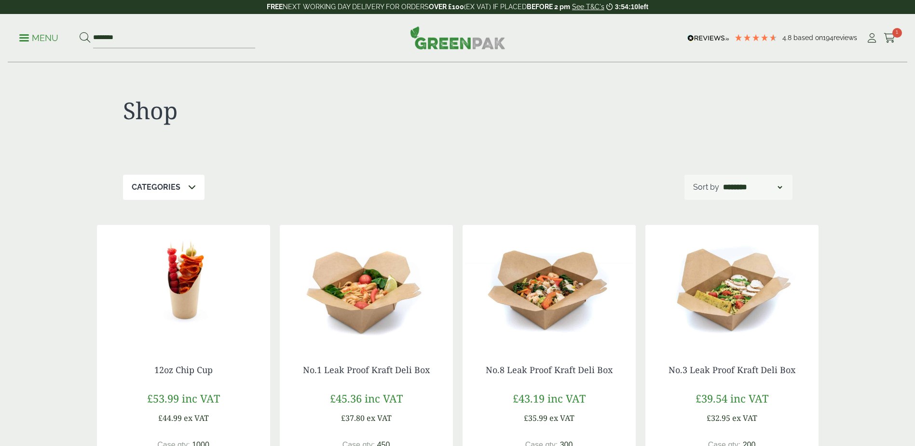  What do you see at coordinates (366, 369) in the screenshot?
I see `a: No.1 Leak Proof Kraft Deli Box` at bounding box center [366, 369].